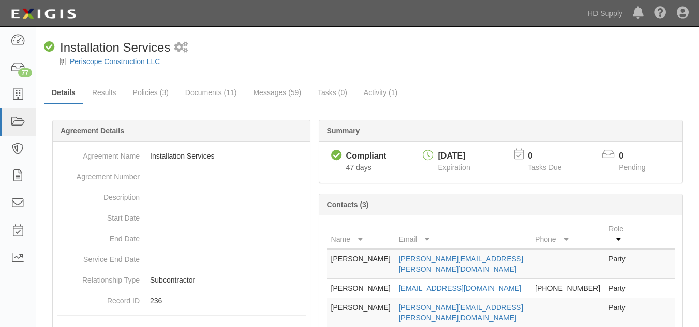 The width and height of the screenshot is (699, 327). What do you see at coordinates (98, 278) in the screenshot?
I see `dt: Relationship Type` at bounding box center [98, 278].